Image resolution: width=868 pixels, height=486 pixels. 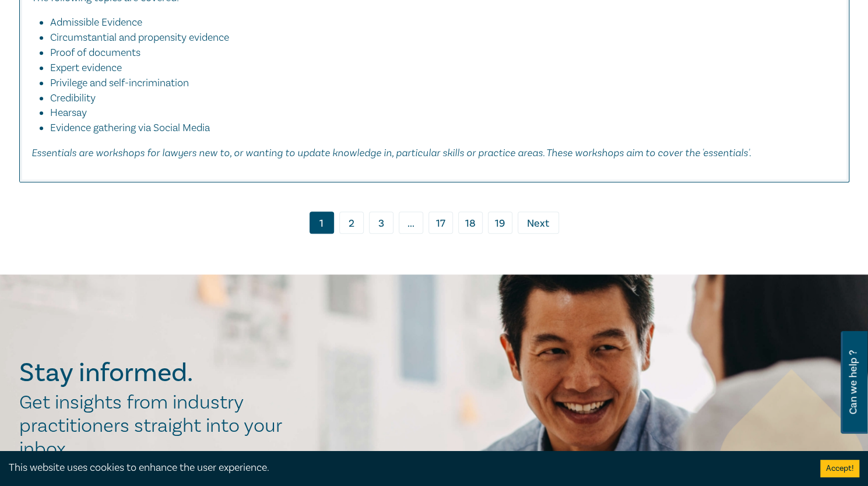 What do you see at coordinates (438, 38) in the screenshot?
I see `li: Circumstantial and propensity evidence` at bounding box center [438, 38].